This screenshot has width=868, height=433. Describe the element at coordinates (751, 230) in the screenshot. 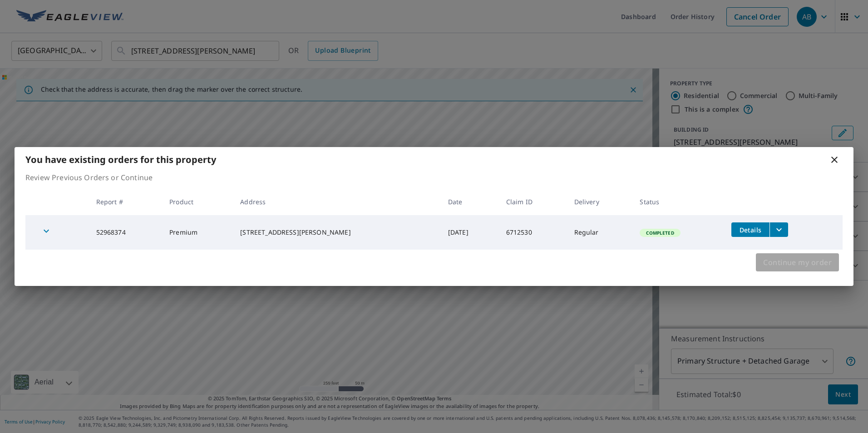

I see `button: detailsBtn-52968374` at that location.